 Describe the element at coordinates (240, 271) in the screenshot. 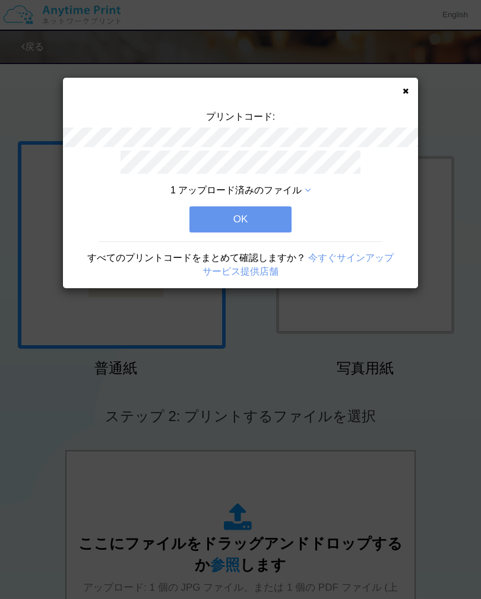

I see `a: サービス提供店舗` at that location.